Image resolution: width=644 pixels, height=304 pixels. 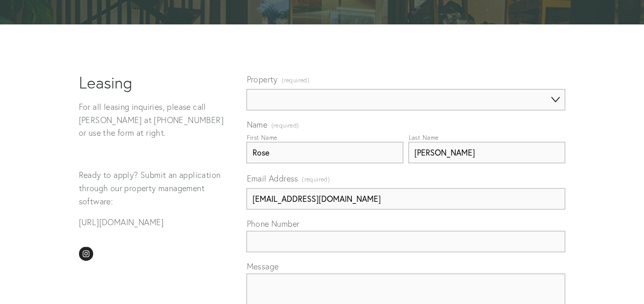 I want to click on a: Simmer & Simmer Properties, so click(x=86, y=253).